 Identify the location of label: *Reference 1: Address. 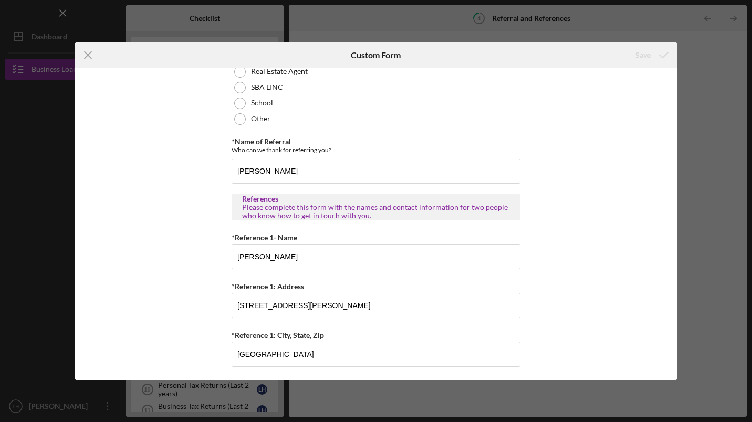
(268, 286).